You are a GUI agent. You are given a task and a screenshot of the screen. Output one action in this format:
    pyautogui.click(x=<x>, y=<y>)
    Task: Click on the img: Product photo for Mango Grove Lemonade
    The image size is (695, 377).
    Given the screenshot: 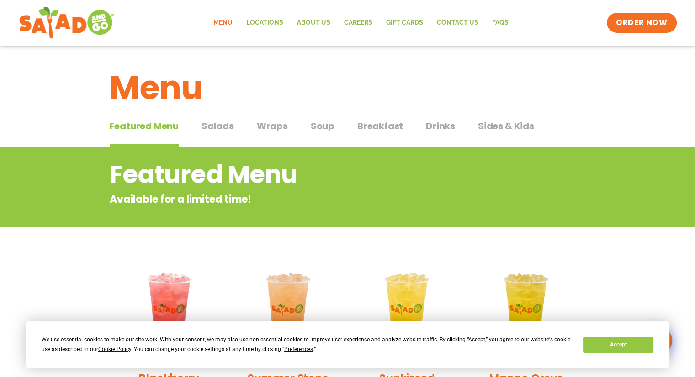 What is the action you would take?
    pyautogui.click(x=526, y=311)
    